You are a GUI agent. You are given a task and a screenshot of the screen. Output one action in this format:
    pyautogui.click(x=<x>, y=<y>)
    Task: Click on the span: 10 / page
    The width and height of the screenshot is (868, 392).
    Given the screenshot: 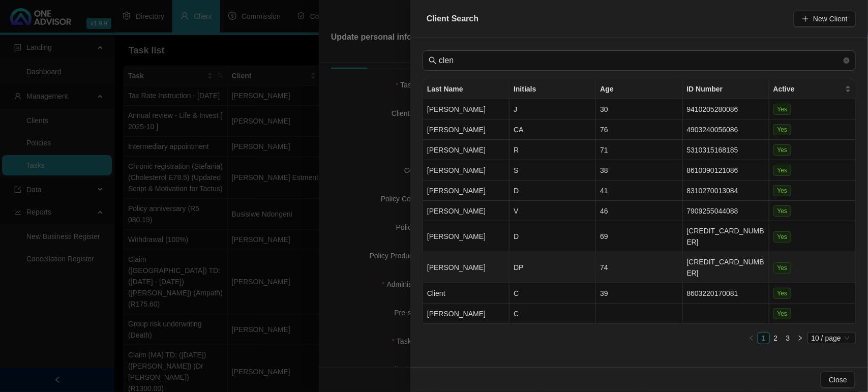 What is the action you would take?
    pyautogui.click(x=832, y=339)
    